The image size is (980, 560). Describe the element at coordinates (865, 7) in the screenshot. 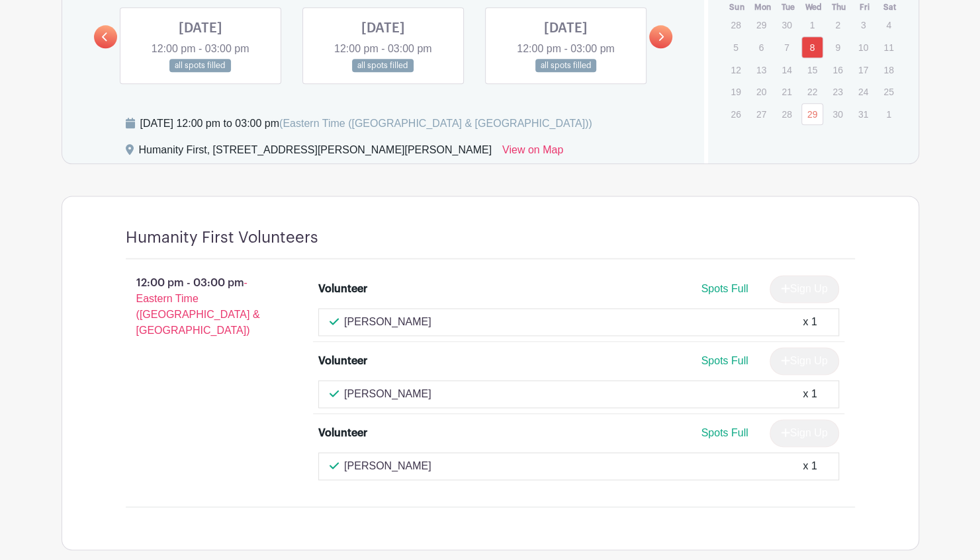

I see `th: Fri` at that location.